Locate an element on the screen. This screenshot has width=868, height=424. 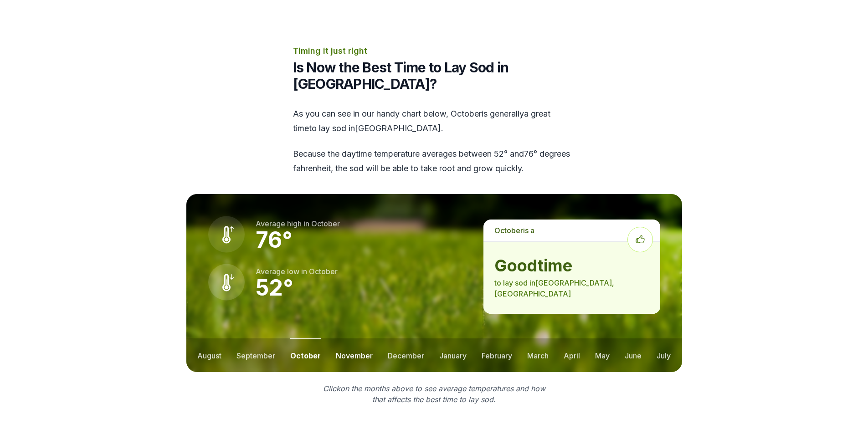
button: march is located at coordinates (538, 355).